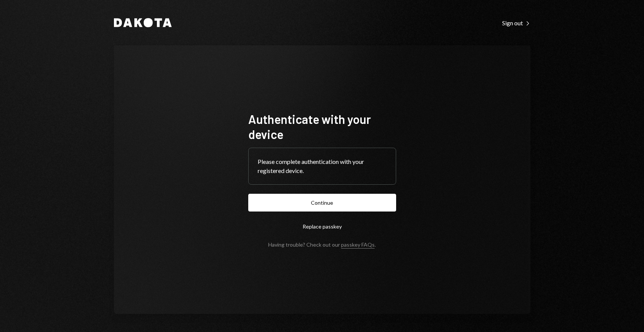 The width and height of the screenshot is (644, 332). Describe the element at coordinates (322, 244) in the screenshot. I see `div: Having trouble? Check out our .` at that location.